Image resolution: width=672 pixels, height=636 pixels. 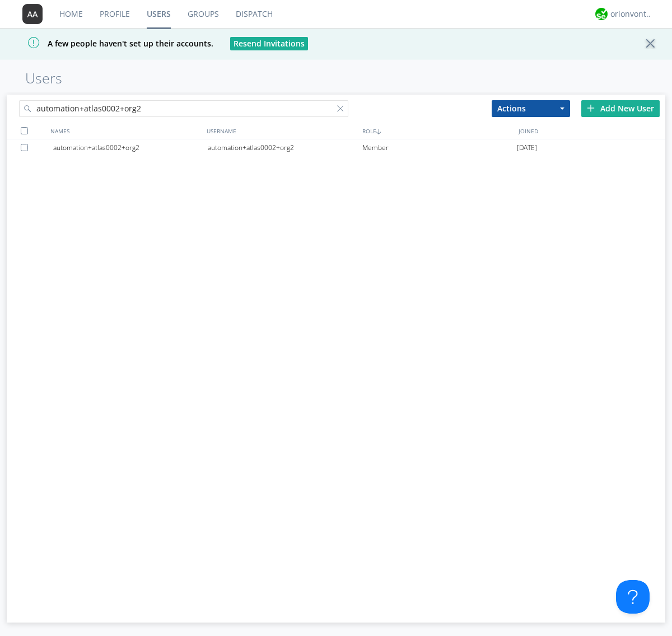 I want to click on span: A few people haven't set up their accounts., so click(x=110, y=43).